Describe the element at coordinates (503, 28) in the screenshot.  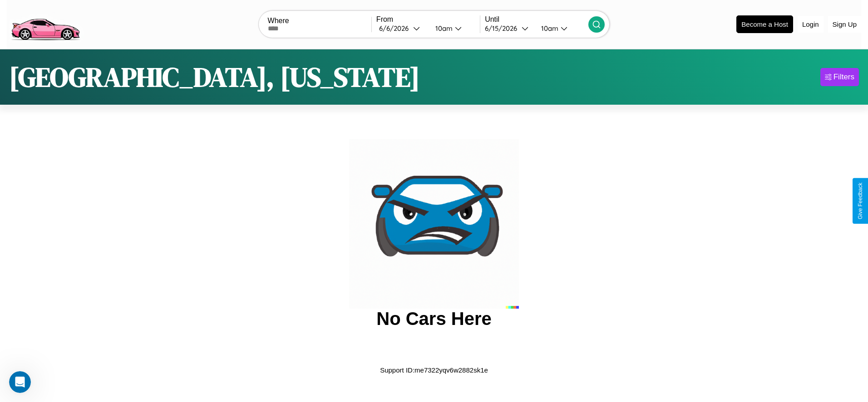
I see `div: 6 / 15 / 2026` at that location.